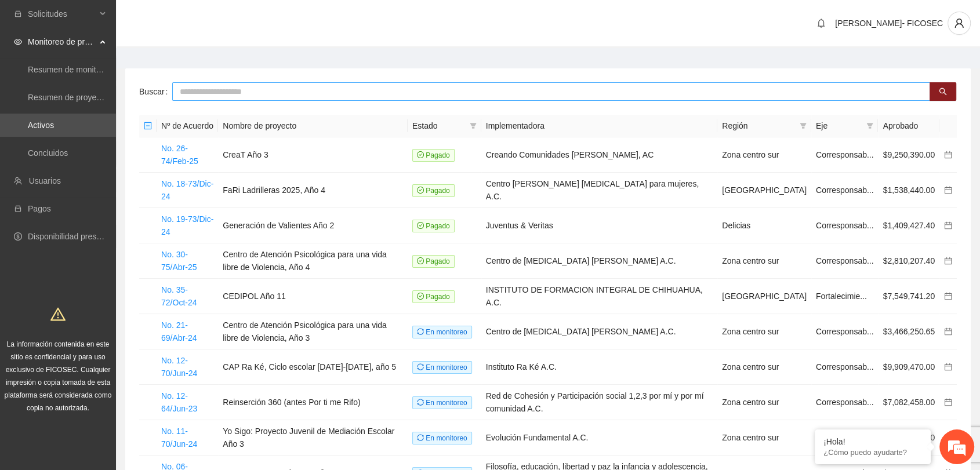 This screenshot has height=470, width=980. Describe the element at coordinates (908, 225) in the screenshot. I see `td: $1,409,427.40` at that location.